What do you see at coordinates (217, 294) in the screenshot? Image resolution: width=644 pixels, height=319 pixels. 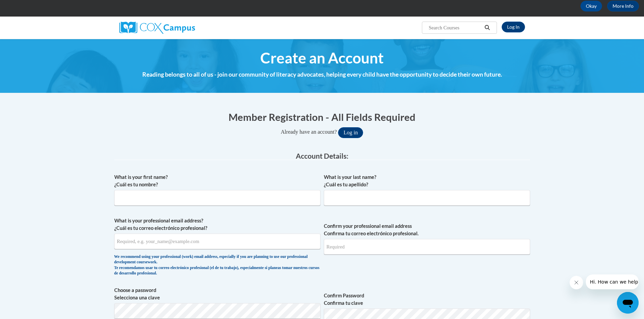 I see `label: Choose a password Selecciona una clave` at bounding box center [217, 294].